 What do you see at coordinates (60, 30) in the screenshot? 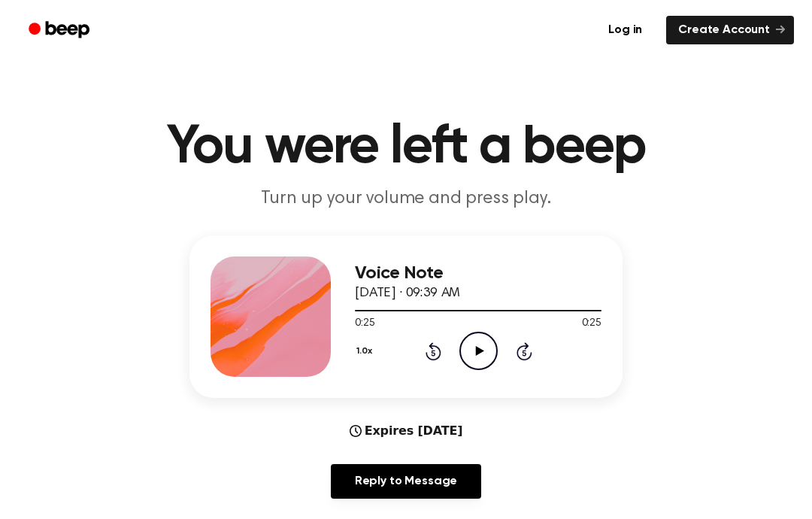
I see `a: Beep` at bounding box center [60, 30].